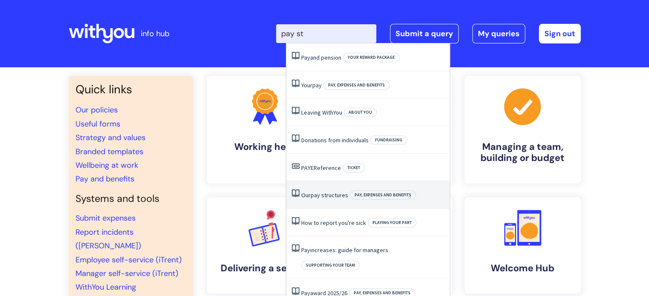  What do you see at coordinates (360, 113) in the screenshot?
I see `span: About you` at bounding box center [360, 113].